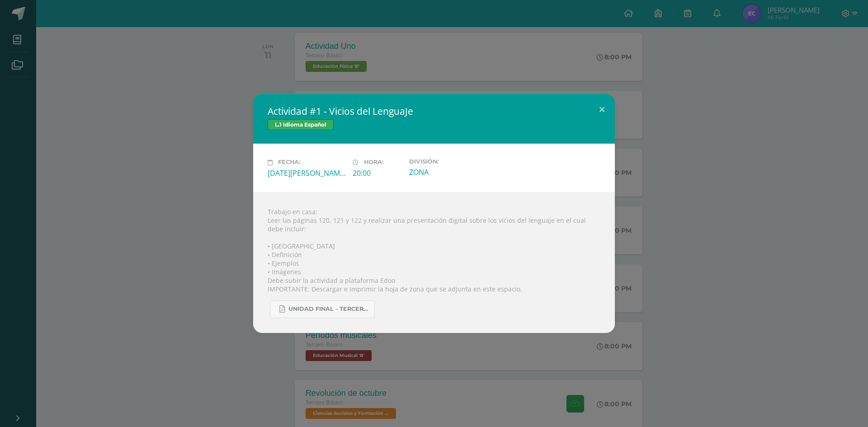 The height and width of the screenshot is (427, 868). Describe the element at coordinates (602, 109) in the screenshot. I see `button: Close (Esc)` at that location.